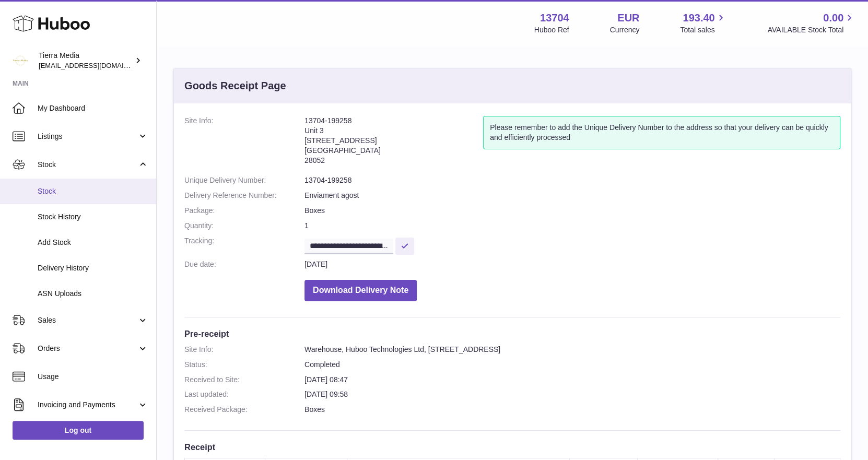 This screenshot has width=868, height=460. What do you see at coordinates (703, 23) in the screenshot?
I see `a: 193.40 Total sales` at bounding box center [703, 23].